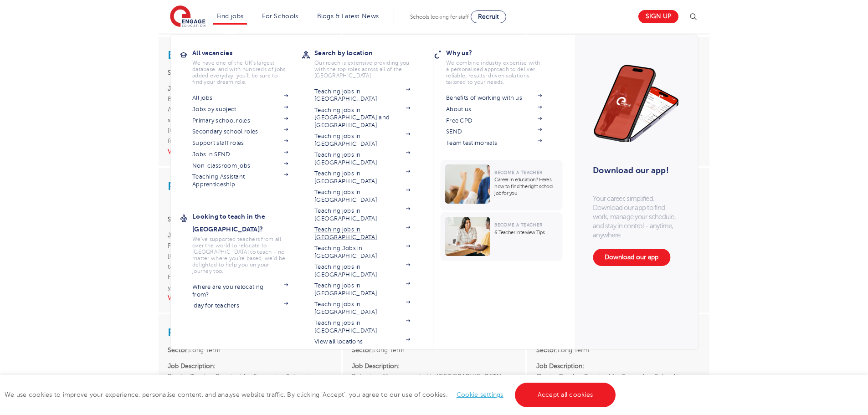  I want to click on a: All vacanciesWe have one of the UK's largest database. and with hundreds of jobs added everyday. ..., so click(247, 65).